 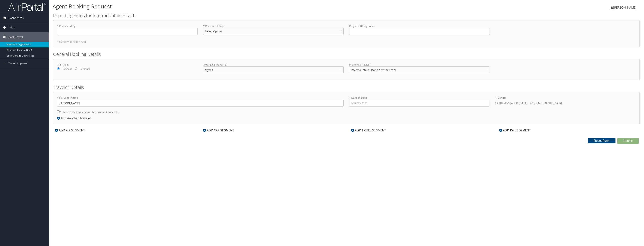 I want to click on label: Arranging Travel For:, so click(x=273, y=65).